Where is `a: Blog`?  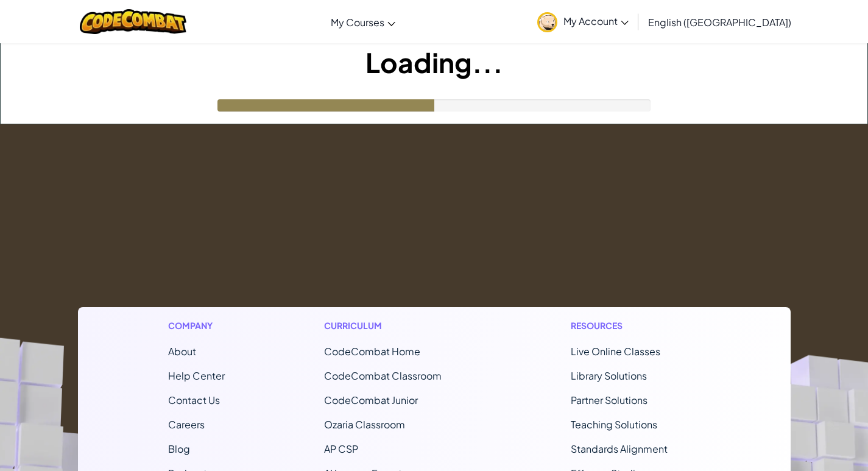
a: Blog is located at coordinates (179, 448).